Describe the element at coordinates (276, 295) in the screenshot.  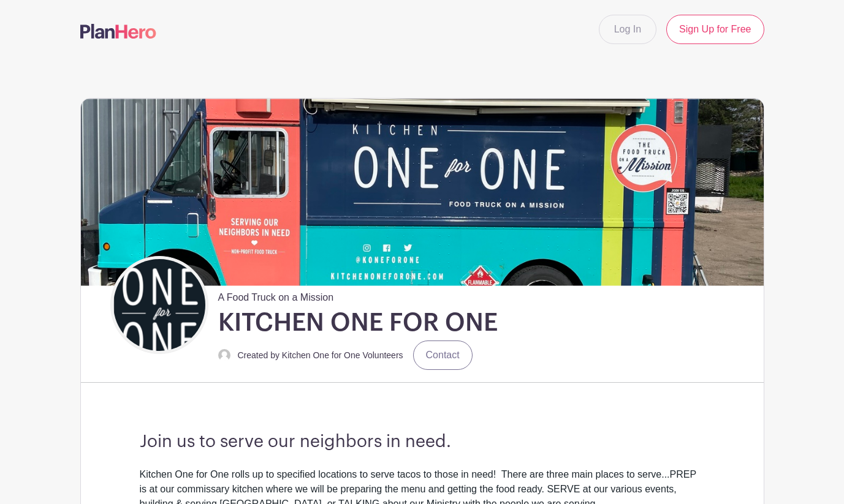
I see `span: A Food Truck on a Mission` at that location.